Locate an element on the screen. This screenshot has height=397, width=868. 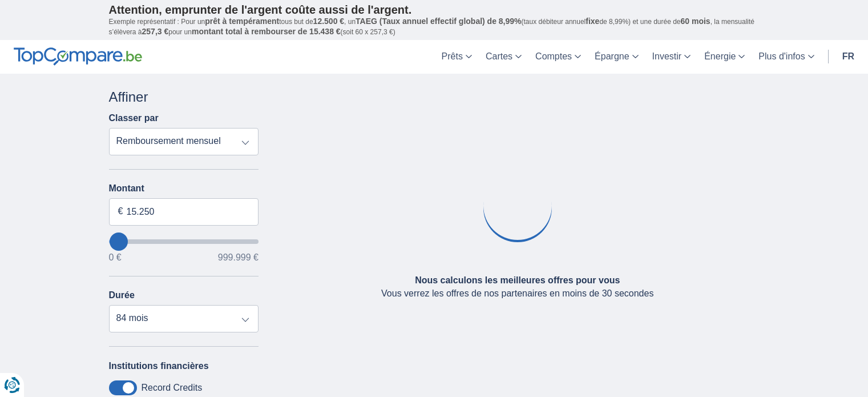
span: 60 mois is located at coordinates (696, 21).